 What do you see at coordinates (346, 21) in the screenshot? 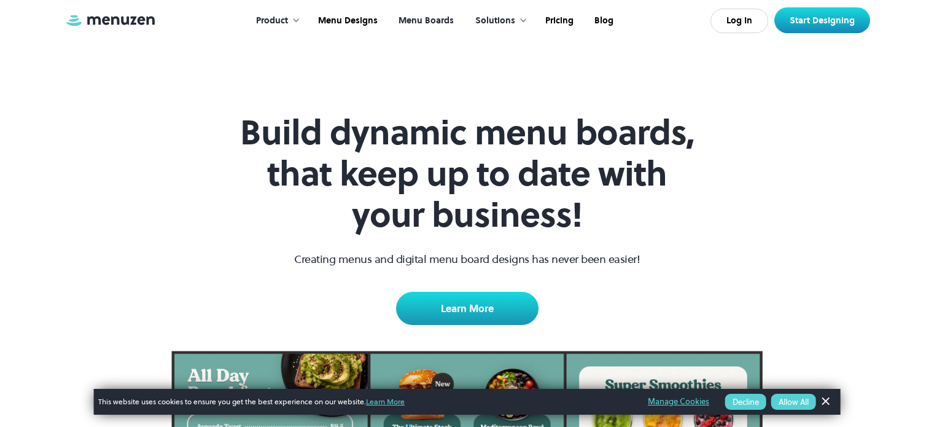
I see `a: Menu Designs` at bounding box center [346, 21].